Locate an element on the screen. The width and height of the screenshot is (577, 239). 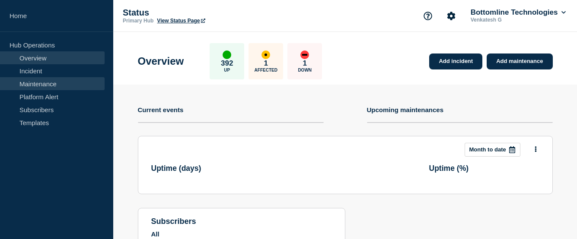
p: Down is located at coordinates (305, 70).